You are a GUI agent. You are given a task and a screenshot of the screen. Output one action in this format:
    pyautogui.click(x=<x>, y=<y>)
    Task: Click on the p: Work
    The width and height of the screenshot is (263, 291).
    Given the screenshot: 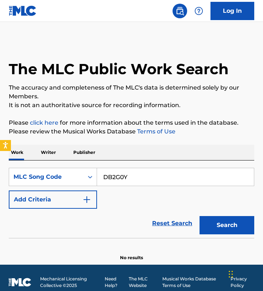 What is the action you would take?
    pyautogui.click(x=17, y=152)
    